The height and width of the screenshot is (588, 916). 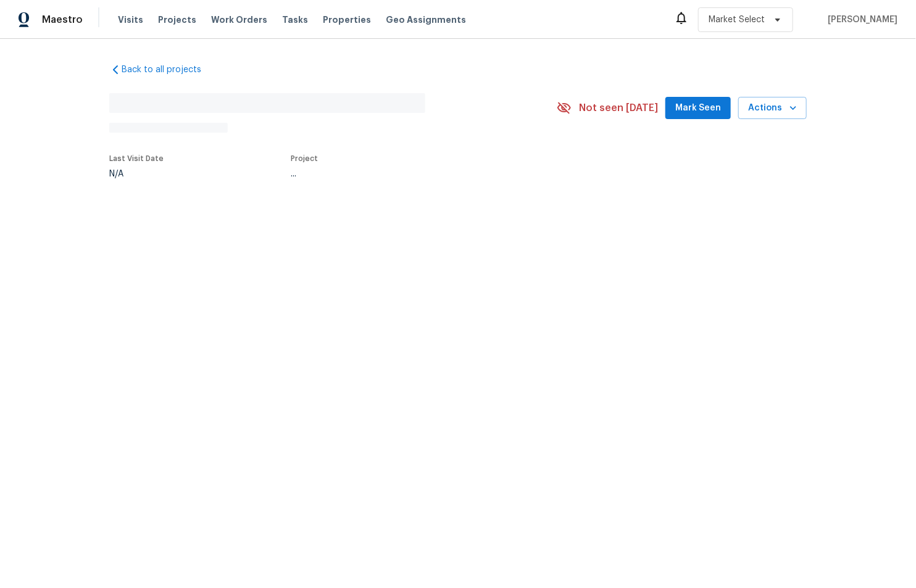 What do you see at coordinates (304, 159) in the screenshot?
I see `span: Project` at bounding box center [304, 159].